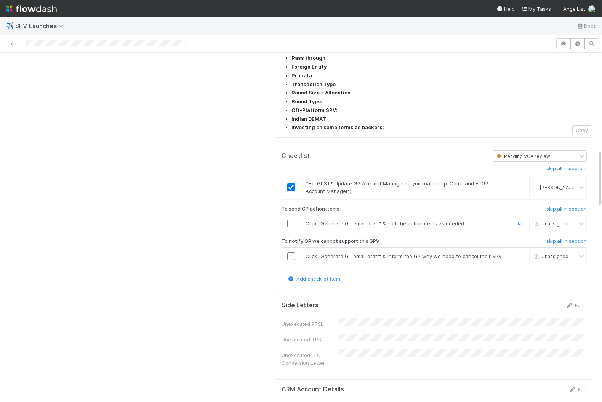 This screenshot has width=602, height=402. What do you see at coordinates (314, 84) in the screenshot?
I see `strong: Transaction Type` at bounding box center [314, 84].